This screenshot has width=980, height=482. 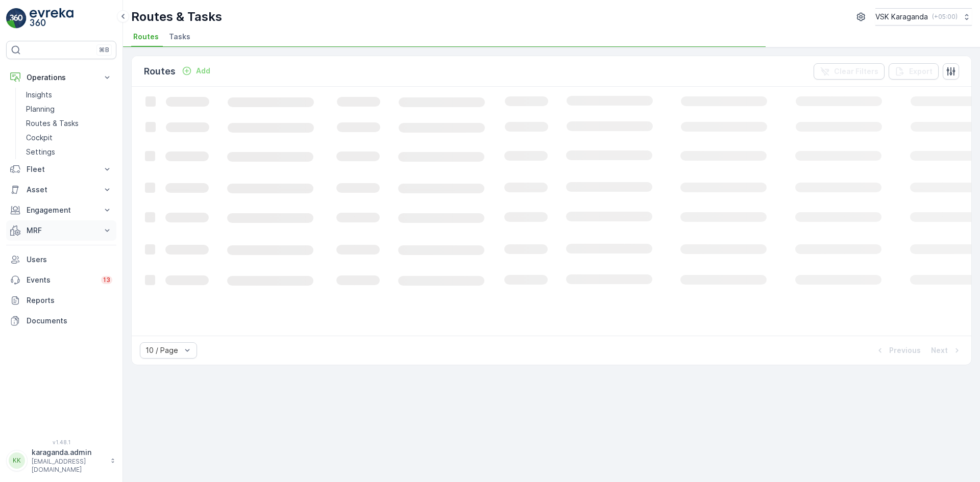 What do you see at coordinates (849, 71) in the screenshot?
I see `button: Clear Filters` at bounding box center [849, 71].